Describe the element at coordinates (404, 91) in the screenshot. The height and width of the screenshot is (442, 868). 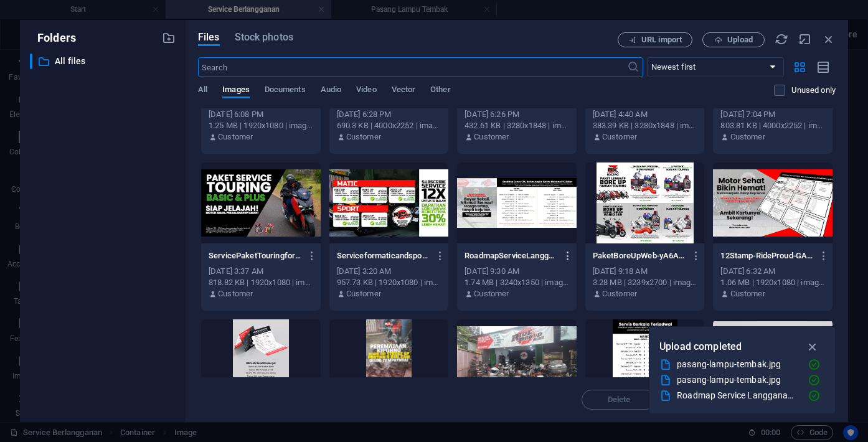
I see `span: Vector` at that location.